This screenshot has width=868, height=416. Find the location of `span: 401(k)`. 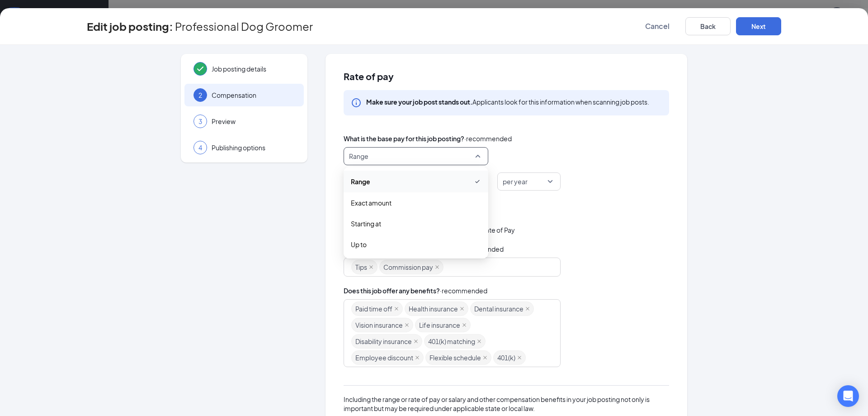

span: 401(k) is located at coordinates (506, 357).